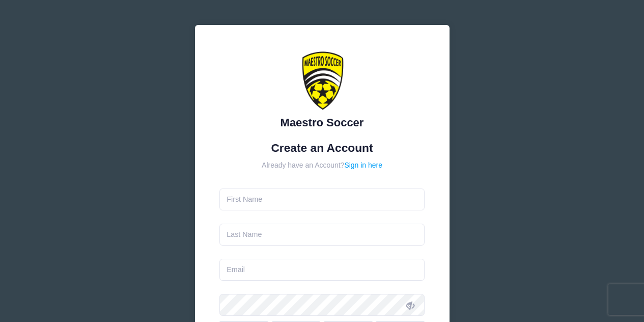  Describe the element at coordinates (322, 122) in the screenshot. I see `div: Maestro Soccer` at that location.